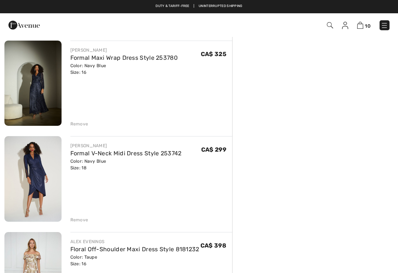 Image resolution: width=398 pixels, height=273 pixels. What do you see at coordinates (135, 260) in the screenshot?
I see `div: Color: Taupe Size: 16` at bounding box center [135, 260].